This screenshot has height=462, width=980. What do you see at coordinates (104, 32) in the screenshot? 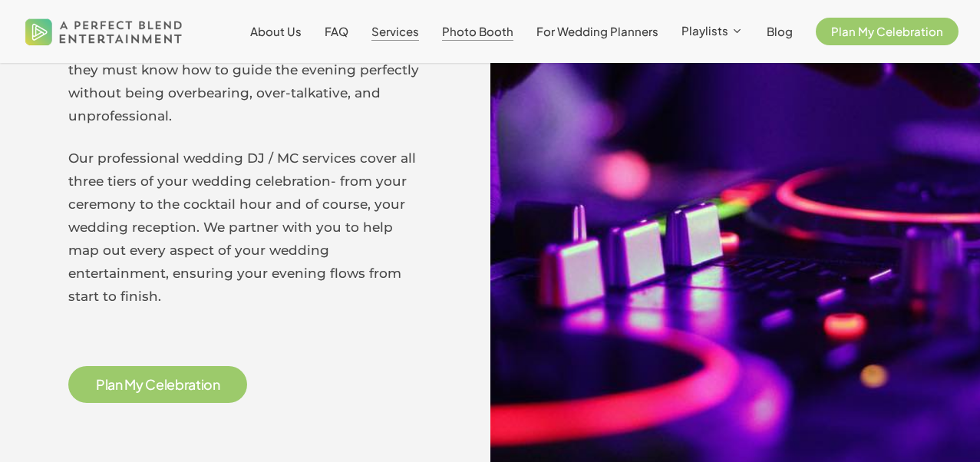
I see `img: A Perfect Blend Entertainment` at bounding box center [104, 32].